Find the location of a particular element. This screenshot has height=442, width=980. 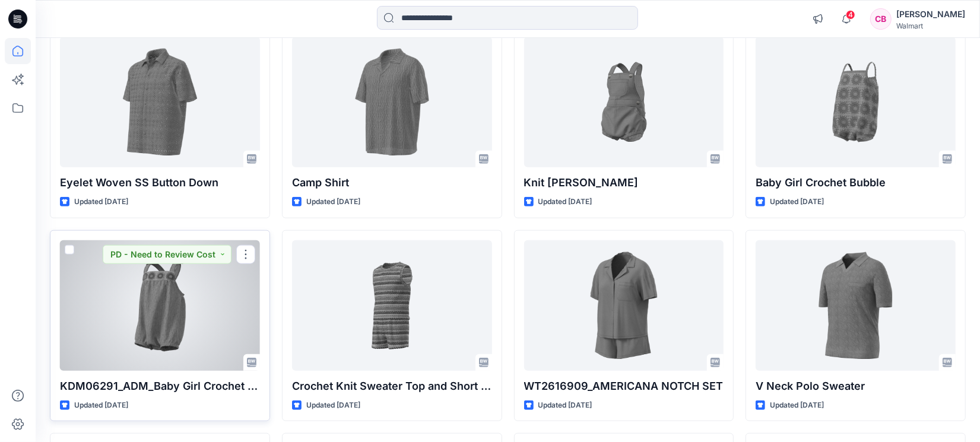

p: V Neck Polo Sweater is located at coordinates (855, 386).